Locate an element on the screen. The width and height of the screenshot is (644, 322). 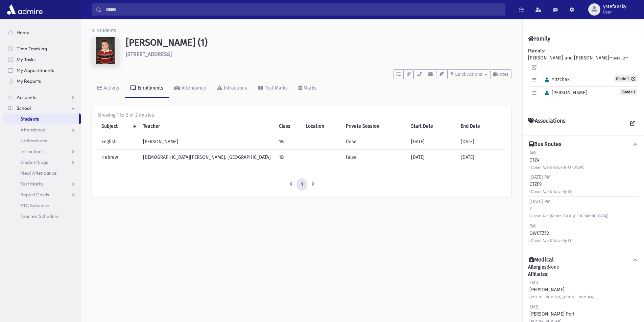
span: ystefansky is located at coordinates (614, 7).